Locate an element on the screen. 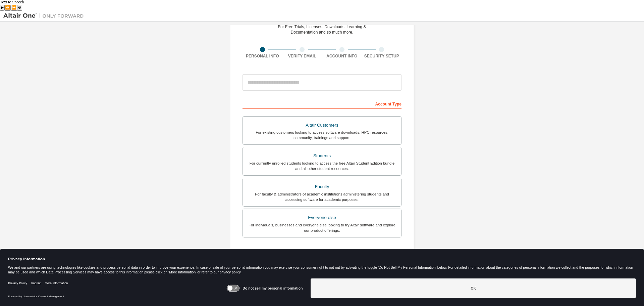 This screenshot has height=306, width=644. div: For faculty & administrators of academic institutions administering students and accessing softwa... is located at coordinates (322, 197).